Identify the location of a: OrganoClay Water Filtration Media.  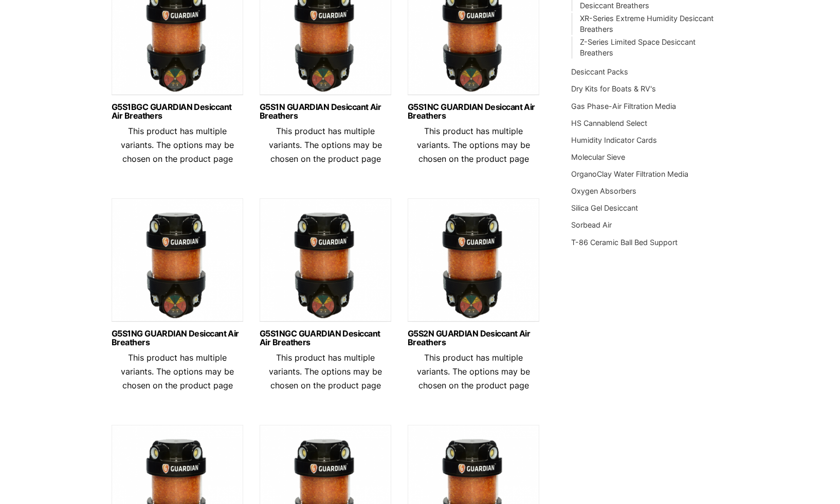
(630, 174).